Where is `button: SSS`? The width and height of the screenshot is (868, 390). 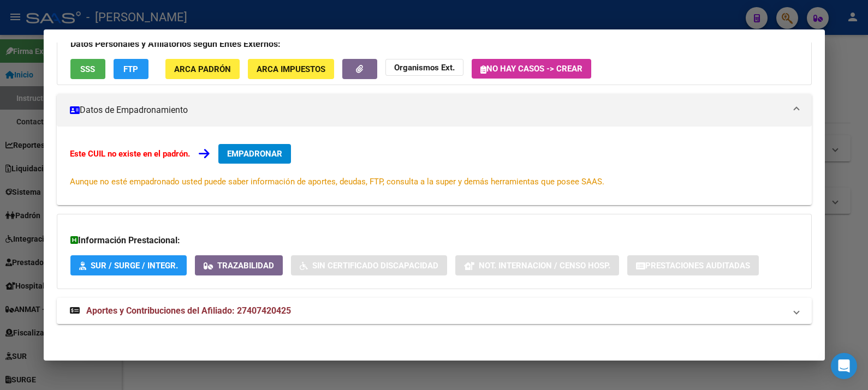 button: SSS is located at coordinates (88, 69).